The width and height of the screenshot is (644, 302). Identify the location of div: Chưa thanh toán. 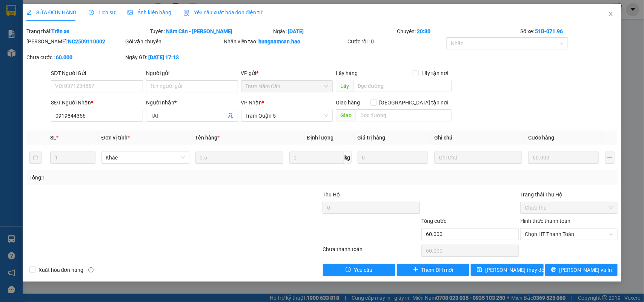
(372, 251).